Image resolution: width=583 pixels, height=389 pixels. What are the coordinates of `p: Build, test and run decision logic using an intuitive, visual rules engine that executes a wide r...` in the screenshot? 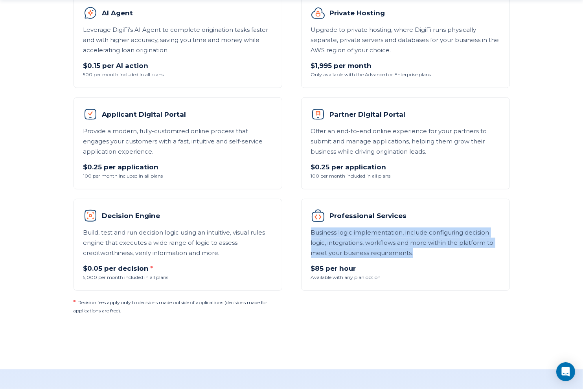 It's located at (178, 243).